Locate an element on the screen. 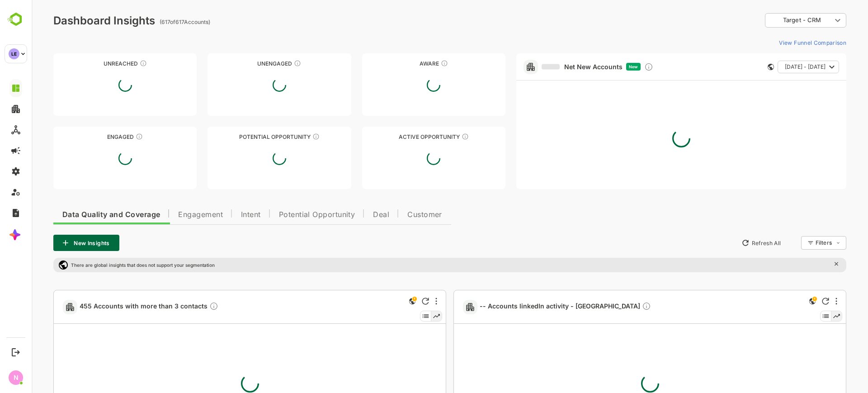 The width and height of the screenshot is (868, 393). a: 455 Accounts with more than 3 contactsDescription not present is located at coordinates (119, 307).